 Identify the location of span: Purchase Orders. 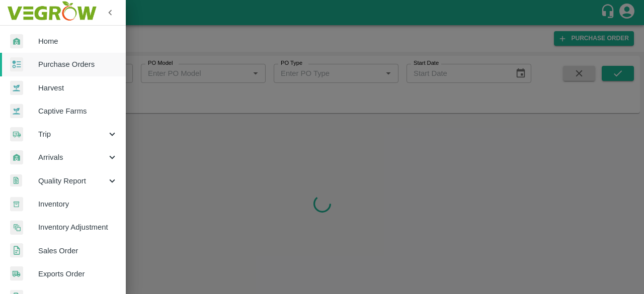
(78, 64).